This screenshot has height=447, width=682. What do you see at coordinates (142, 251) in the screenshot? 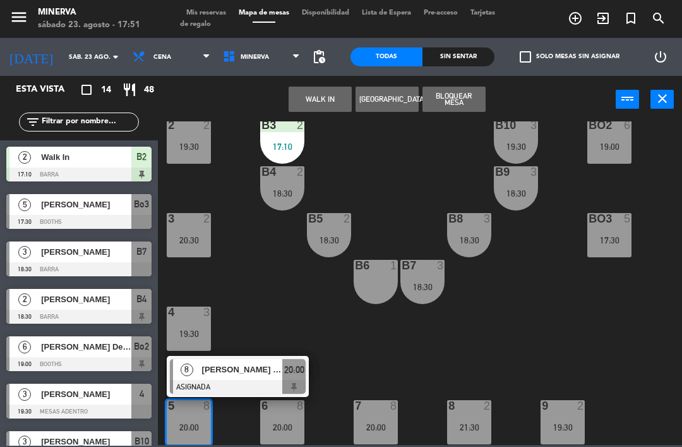
I see `span: B7` at bounding box center [142, 251].